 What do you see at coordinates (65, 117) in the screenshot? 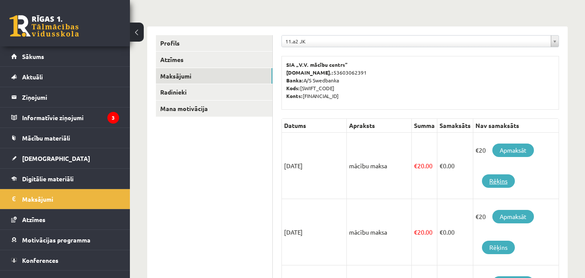
I see `a: Informatīvie ziņojumi3` at bounding box center [65, 117].